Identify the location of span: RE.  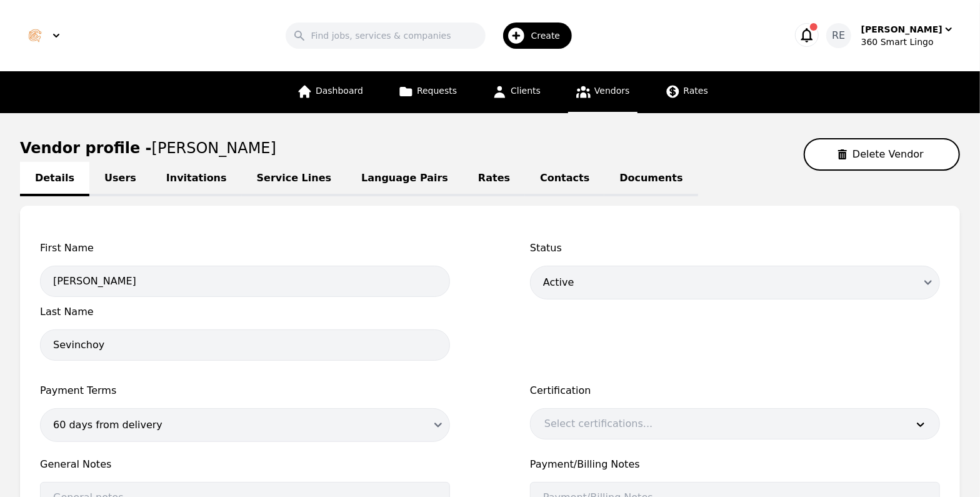
(838, 36).